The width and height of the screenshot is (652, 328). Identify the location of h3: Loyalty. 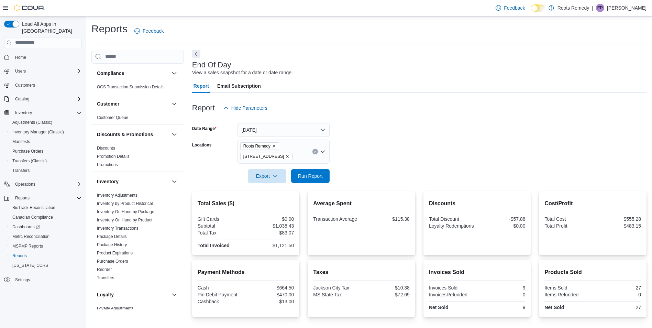
(105, 294).